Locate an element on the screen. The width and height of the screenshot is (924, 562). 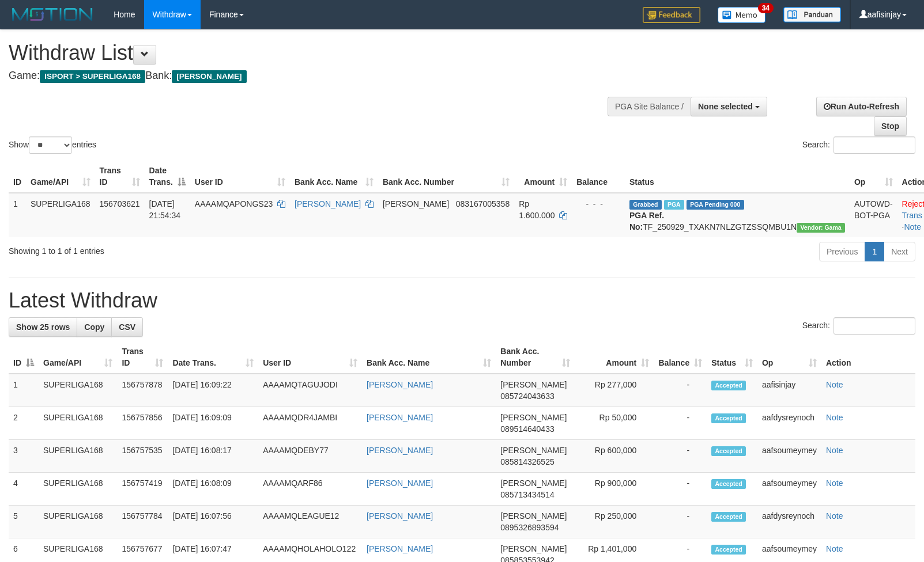
img: MOTION_logo.png is located at coordinates (53, 14).